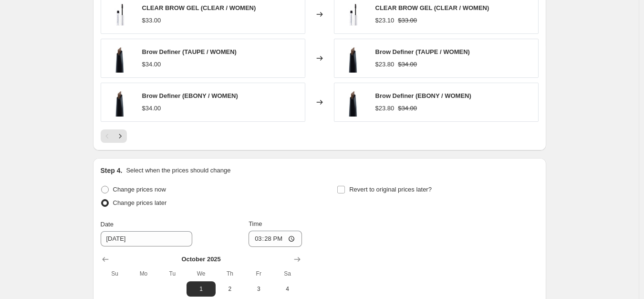 Image resolution: width=644 pixels, height=299 pixels. What do you see at coordinates (139, 189) in the screenshot?
I see `span: Change prices now` at bounding box center [139, 189].